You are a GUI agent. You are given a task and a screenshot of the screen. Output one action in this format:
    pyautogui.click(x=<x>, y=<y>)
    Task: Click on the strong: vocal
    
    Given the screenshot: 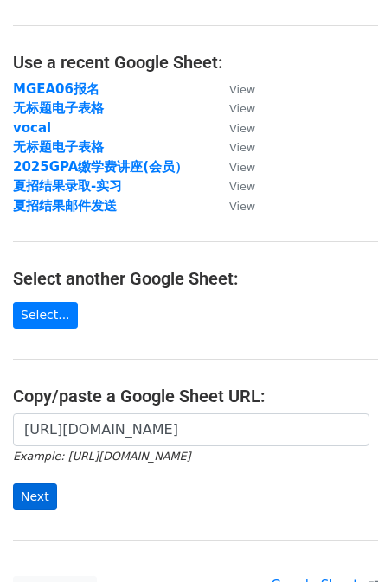 What is the action you would take?
    pyautogui.click(x=32, y=128)
    